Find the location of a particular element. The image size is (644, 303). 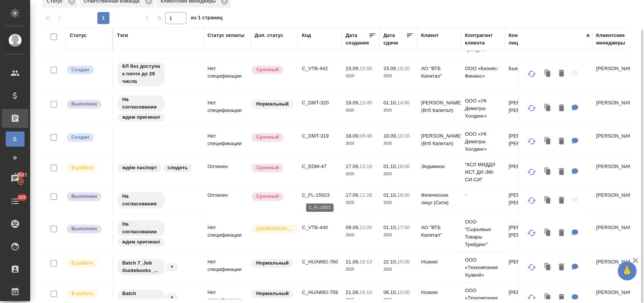

td: Оплачен is located at coordinates (227, 172).